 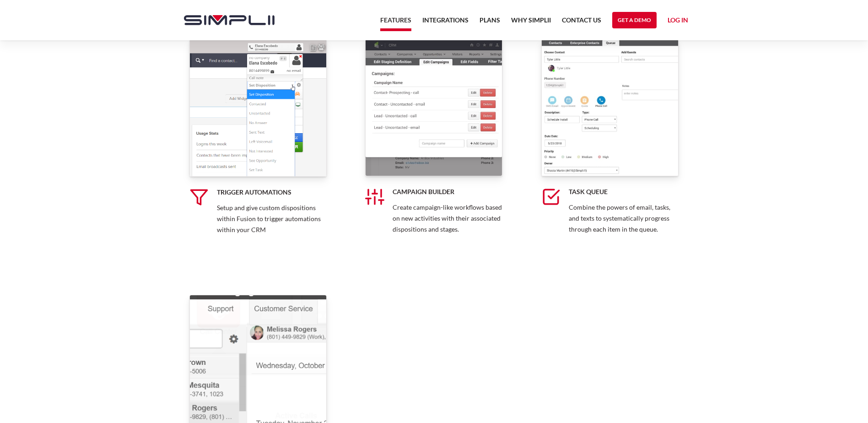 I want to click on a: Trigger AutomationsSetup and give custom dispositions within Fusion to trigger automations within..., so click(x=258, y=147).